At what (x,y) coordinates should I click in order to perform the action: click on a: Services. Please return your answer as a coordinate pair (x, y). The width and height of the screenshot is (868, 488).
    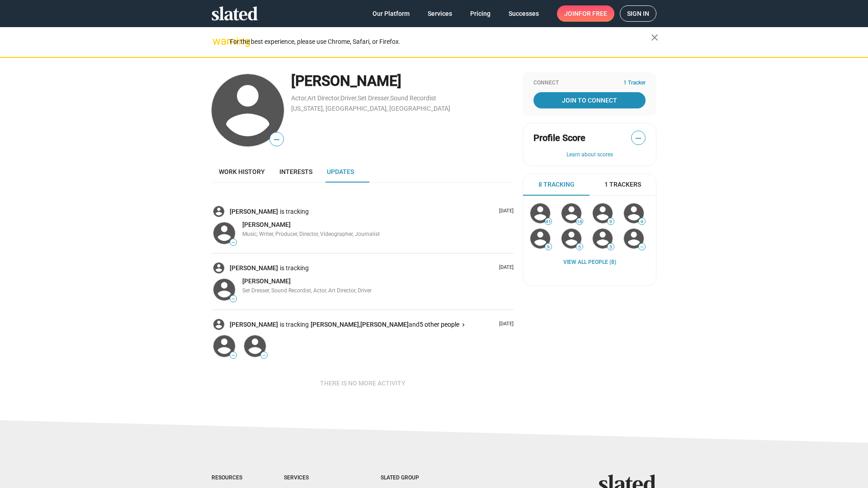
    Looking at the image, I should click on (440, 14).